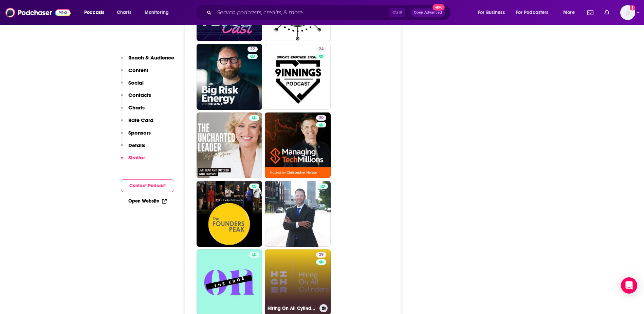 This screenshot has height=314, width=644. Describe the element at coordinates (321, 118) in the screenshot. I see `span: 30` at that location.